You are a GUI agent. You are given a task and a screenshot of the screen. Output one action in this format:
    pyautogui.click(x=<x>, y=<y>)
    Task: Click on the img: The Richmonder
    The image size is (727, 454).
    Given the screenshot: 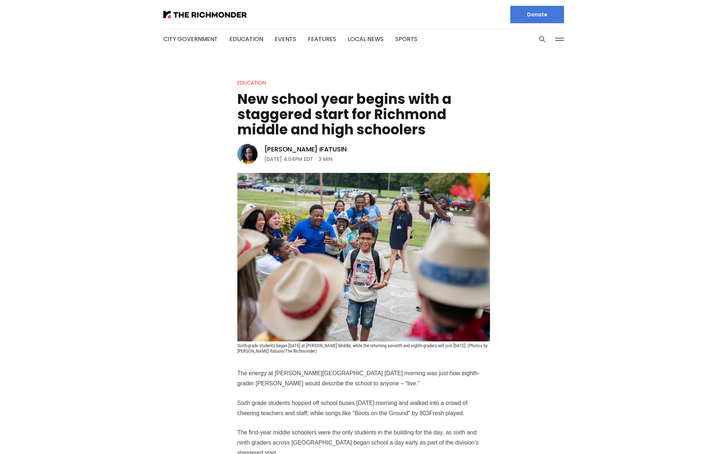 What is the action you would take?
    pyautogui.click(x=205, y=15)
    